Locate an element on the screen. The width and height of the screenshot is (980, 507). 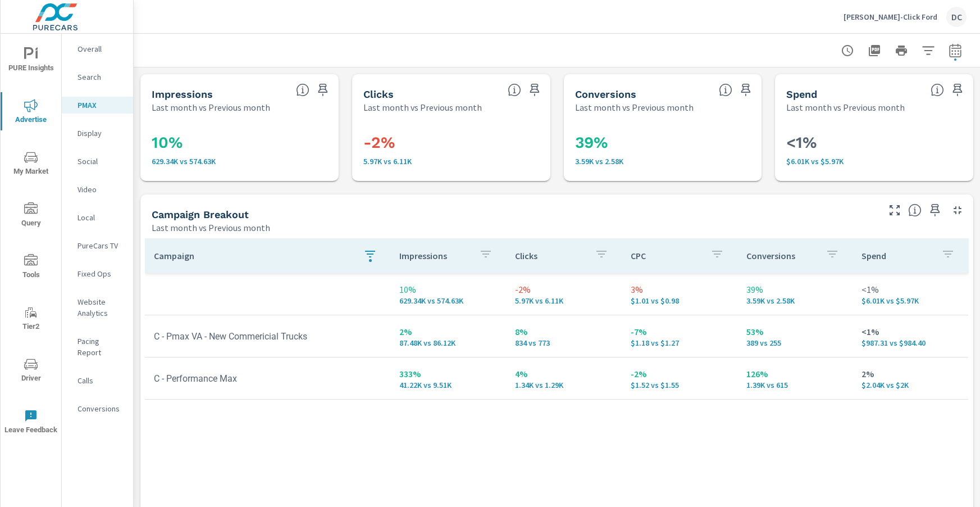
p: $1.52 vs $1.55 is located at coordinates (680, 385).